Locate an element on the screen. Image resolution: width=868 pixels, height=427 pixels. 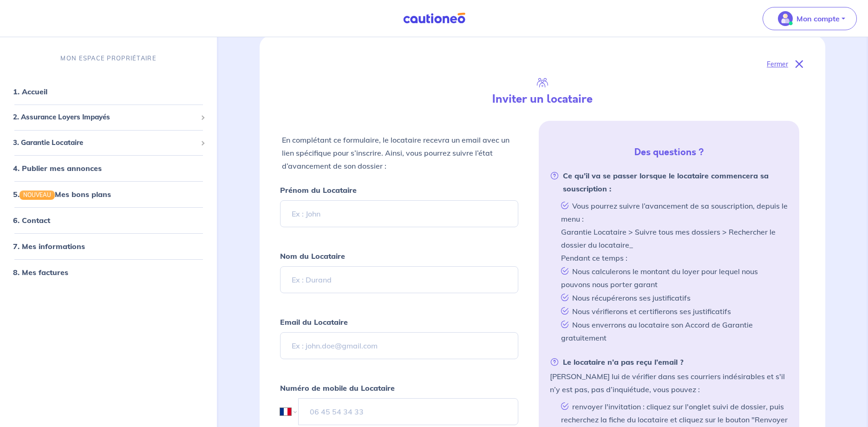
p: MON ESPACE PROPRIÉTAIRE is located at coordinates (109, 58).